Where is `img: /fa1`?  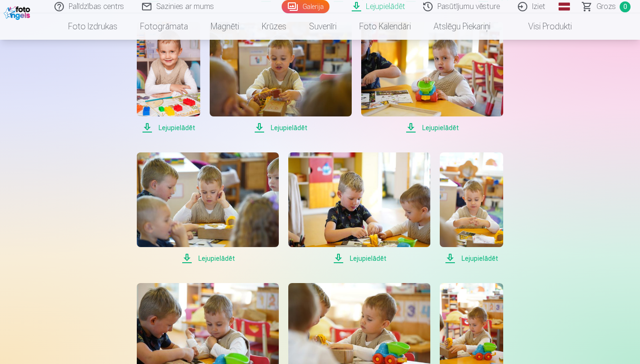
img: /fa1 is located at coordinates (18, 12).